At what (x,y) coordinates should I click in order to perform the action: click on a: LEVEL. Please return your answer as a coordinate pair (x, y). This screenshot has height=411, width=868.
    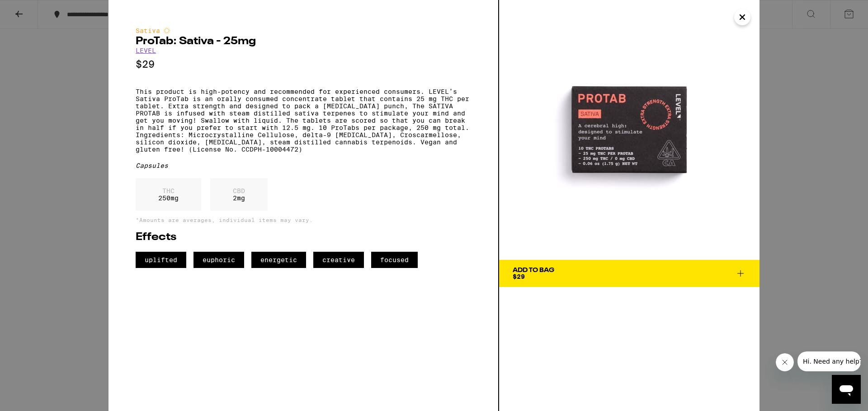
    Looking at the image, I should click on (146, 51).